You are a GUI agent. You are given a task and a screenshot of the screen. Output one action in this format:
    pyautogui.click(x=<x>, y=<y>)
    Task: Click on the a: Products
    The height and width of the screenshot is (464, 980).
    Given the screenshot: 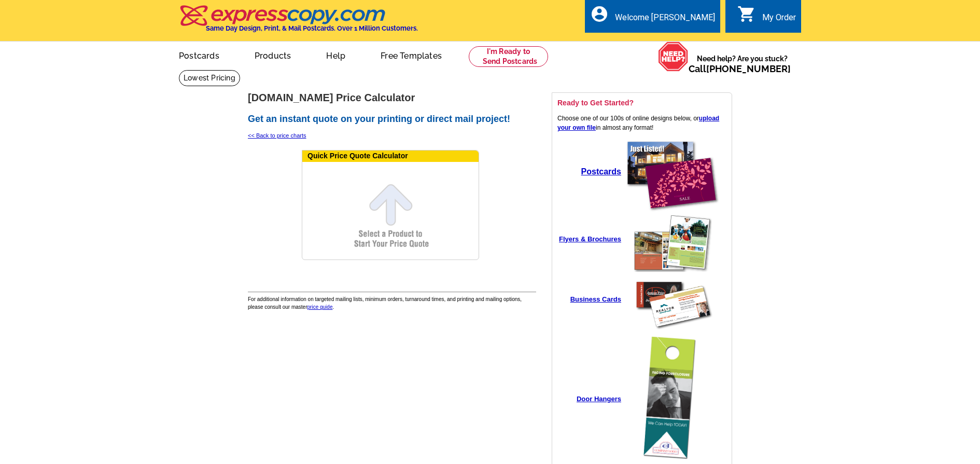 What is the action you would take?
    pyautogui.click(x=273, y=54)
    